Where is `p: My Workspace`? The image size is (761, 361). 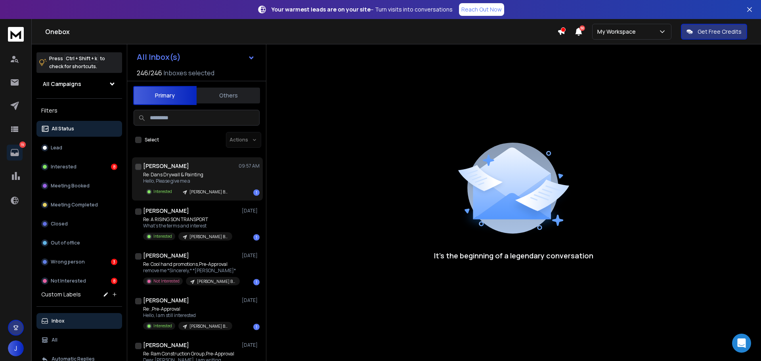 p: My Workspace is located at coordinates (618, 32).